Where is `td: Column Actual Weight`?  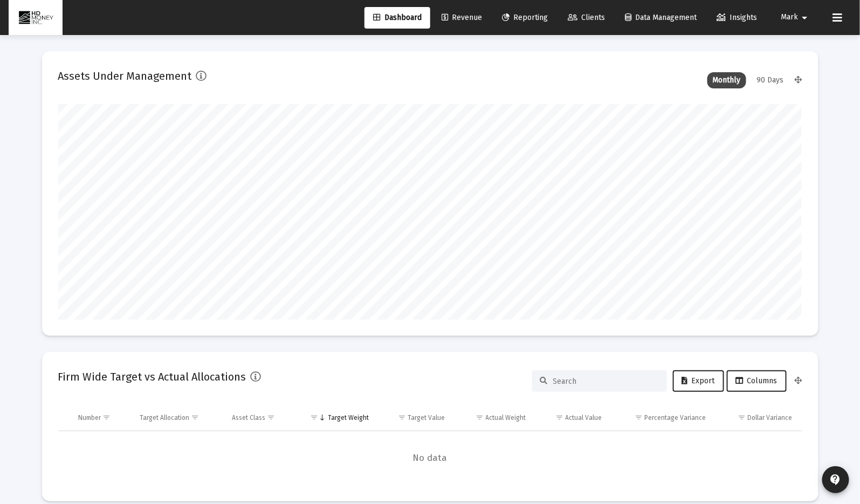
td: Column Actual Weight is located at coordinates (493, 417).